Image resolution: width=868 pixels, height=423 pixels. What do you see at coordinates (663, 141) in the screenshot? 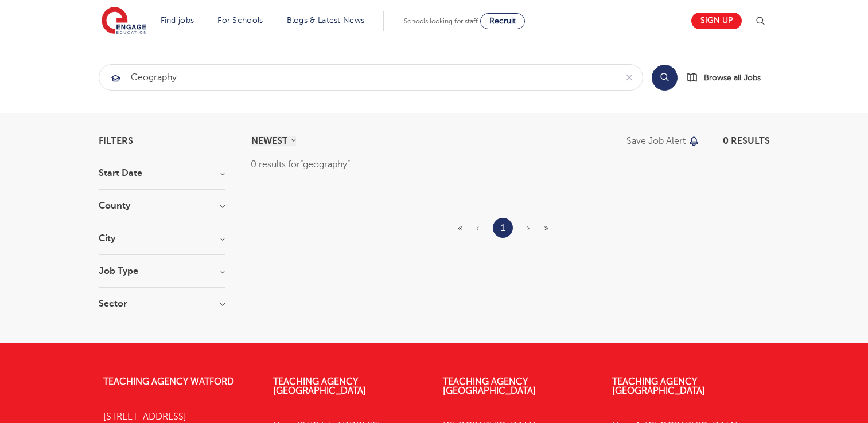
I see `button: Save job alert` at bounding box center [663, 141].